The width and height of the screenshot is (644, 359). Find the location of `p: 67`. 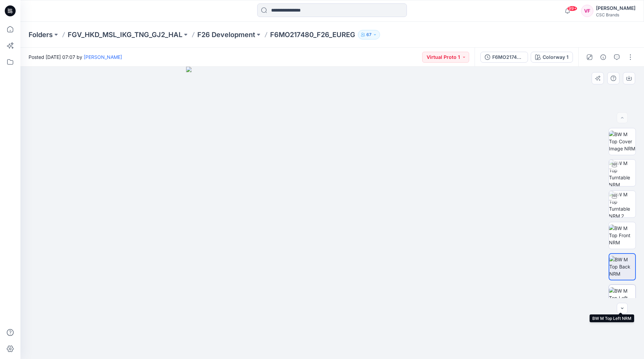

p: 67 is located at coordinates (369, 34).